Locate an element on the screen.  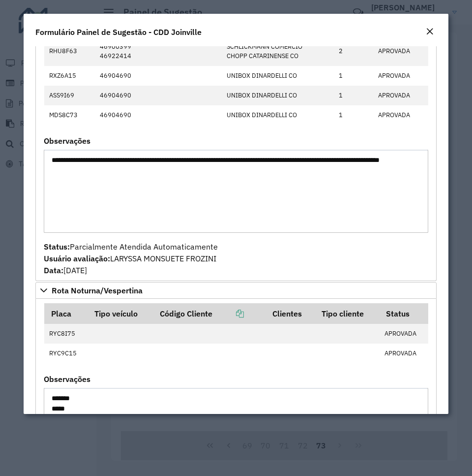
span: Rota Noturna/Vespertina is located at coordinates (97, 290).